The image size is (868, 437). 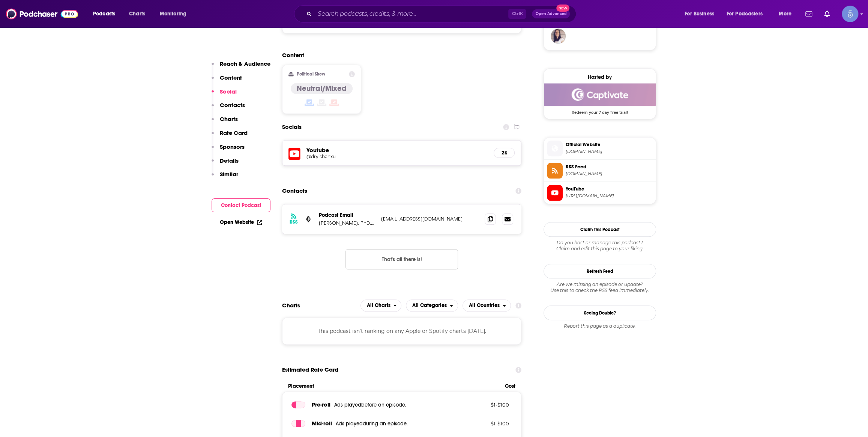 I want to click on p: Content, so click(x=231, y=78).